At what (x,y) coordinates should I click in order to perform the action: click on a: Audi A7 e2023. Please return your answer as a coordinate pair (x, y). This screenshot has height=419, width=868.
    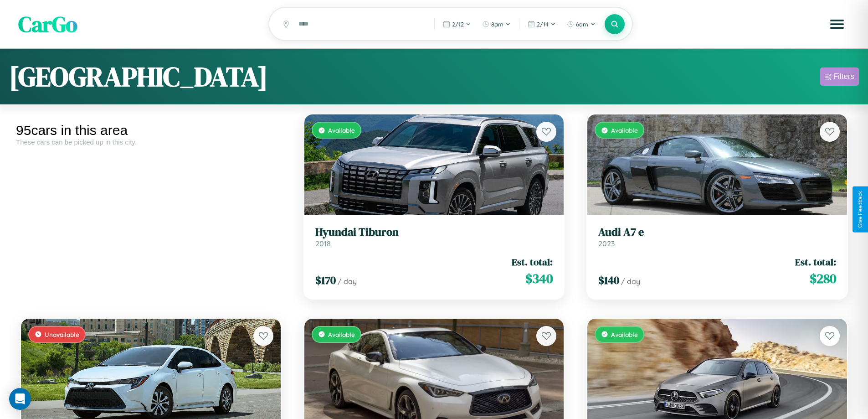
    Looking at the image, I should click on (717, 237).